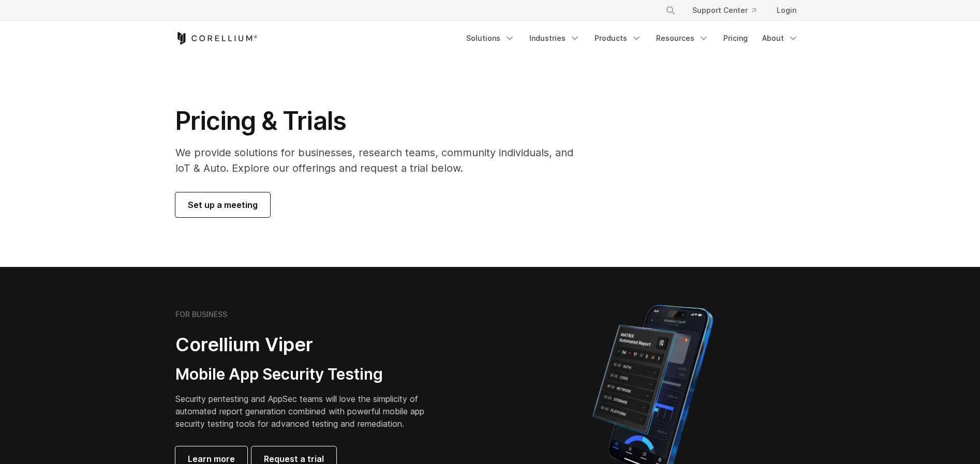 The image size is (980, 464). What do you see at coordinates (490, 38) in the screenshot?
I see `a: Solutions` at bounding box center [490, 38].